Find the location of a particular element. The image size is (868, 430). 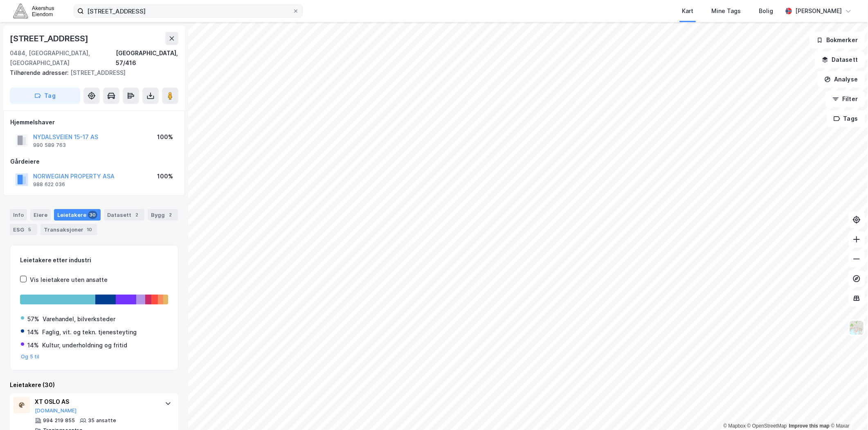

div: Bygg is located at coordinates (163, 215).